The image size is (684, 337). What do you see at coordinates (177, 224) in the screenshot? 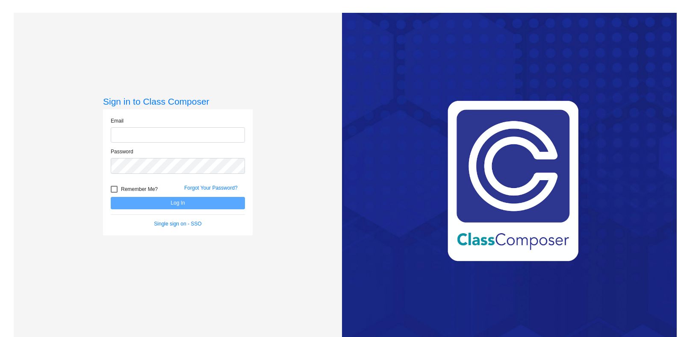
I see `a: Single sign on - SSO` at bounding box center [177, 224].